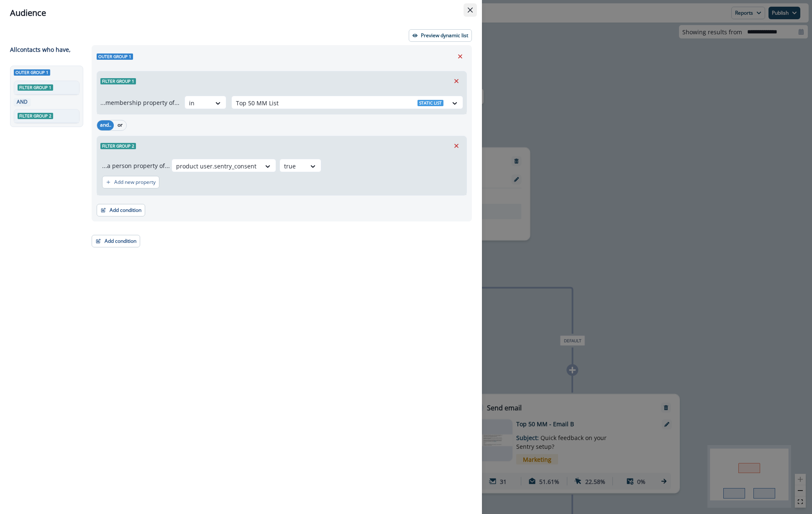 The image size is (812, 514). Describe the element at coordinates (135, 182) in the screenshot. I see `p: Add new property` at that location.